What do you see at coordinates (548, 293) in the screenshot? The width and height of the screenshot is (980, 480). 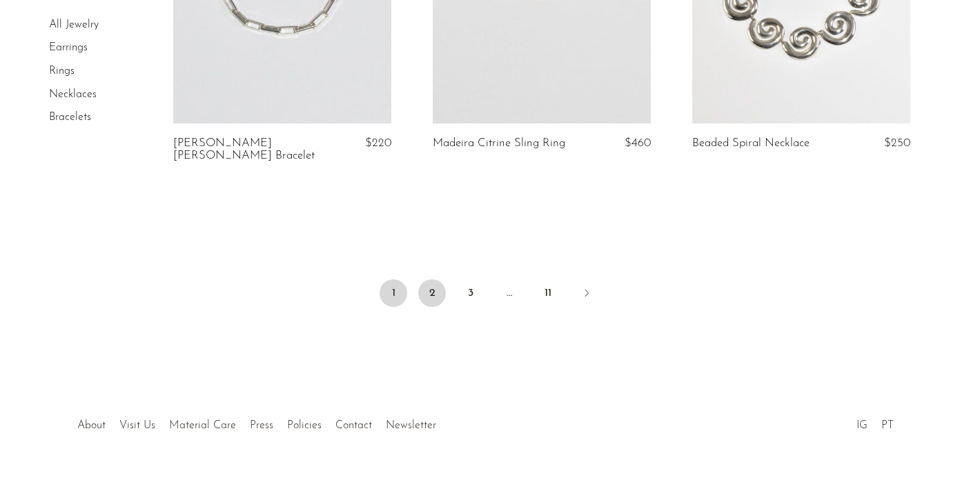 I see `a: 11` at bounding box center [548, 293].